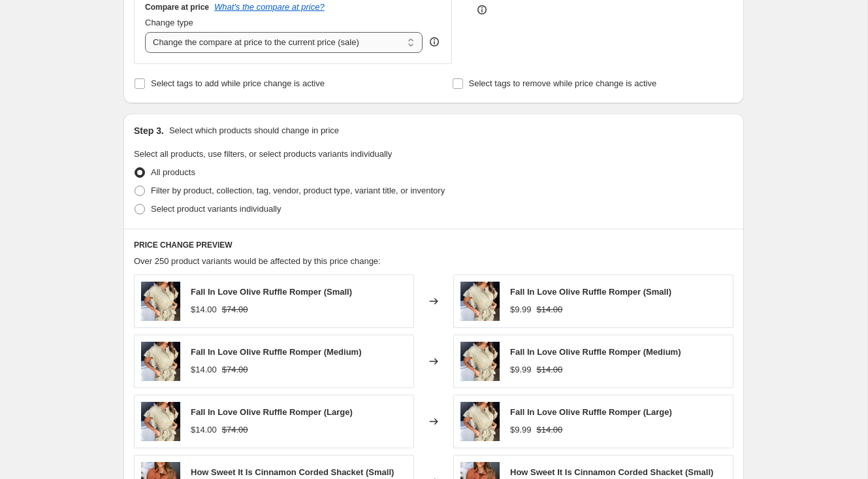 Image resolution: width=868 pixels, height=479 pixels. What do you see at coordinates (149, 131) in the screenshot?
I see `h2: Step 3.` at bounding box center [149, 131].